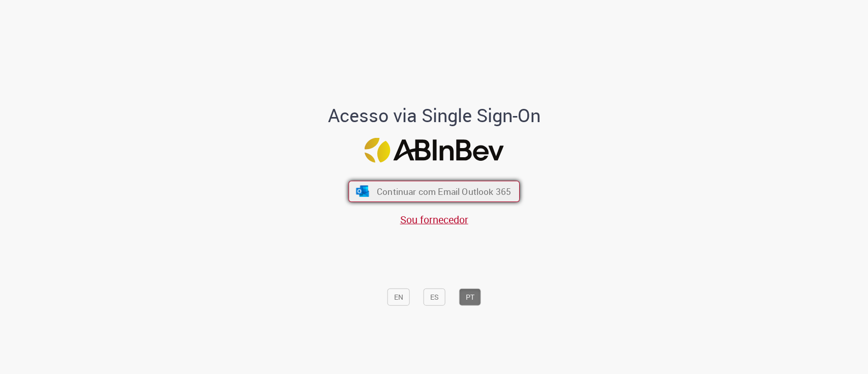 Image resolution: width=868 pixels, height=374 pixels. I want to click on span: Sou fornecedor, so click(434, 219).